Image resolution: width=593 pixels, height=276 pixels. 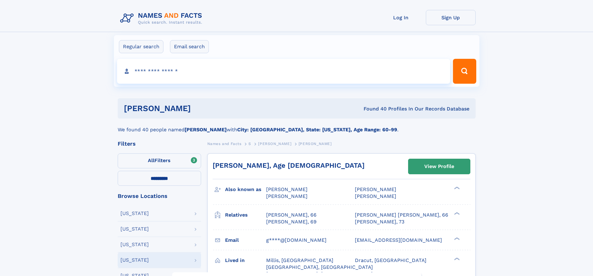 What do you see at coordinates (189, 47) in the screenshot?
I see `label: Email search` at bounding box center [189, 47].